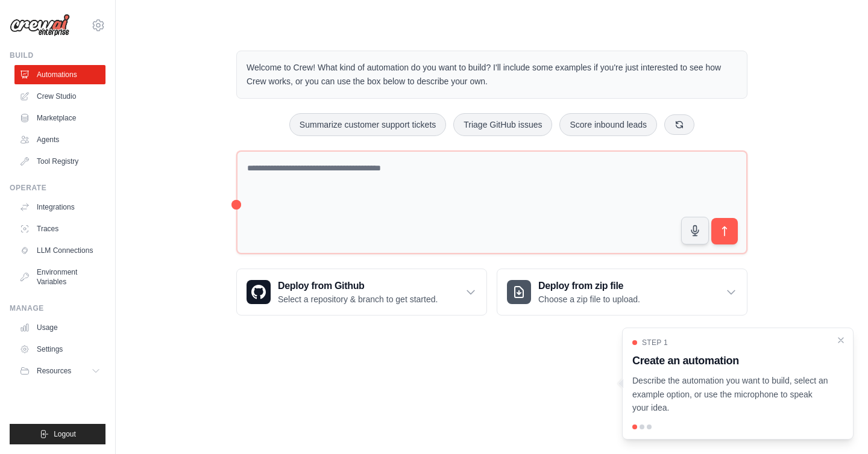 The image size is (868, 454). Describe the element at coordinates (60, 371) in the screenshot. I see `button: Resources` at that location.